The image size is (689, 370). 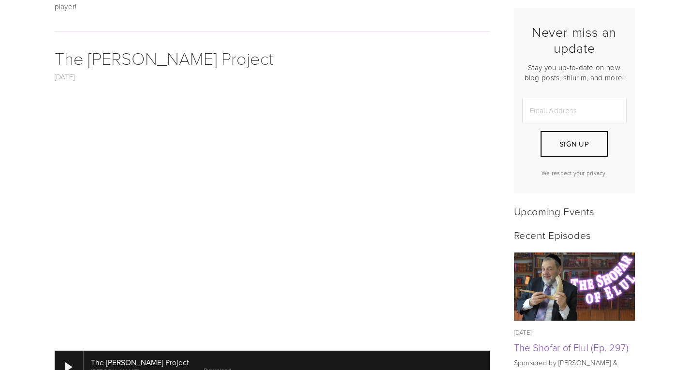 I want to click on h2: Never miss an update, so click(x=574, y=40).